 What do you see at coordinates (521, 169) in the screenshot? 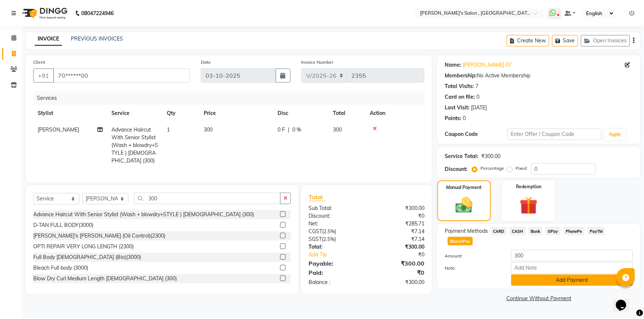
I see `label: Fixed` at bounding box center [521, 169].